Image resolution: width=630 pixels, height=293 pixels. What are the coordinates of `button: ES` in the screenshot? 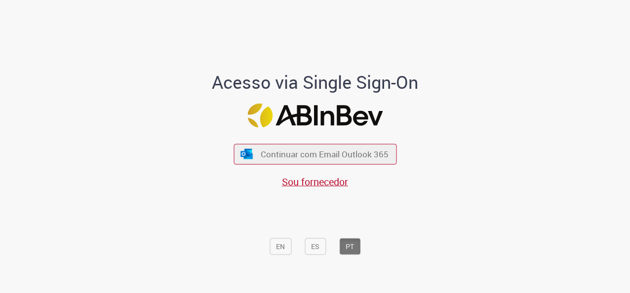 It's located at (315, 247).